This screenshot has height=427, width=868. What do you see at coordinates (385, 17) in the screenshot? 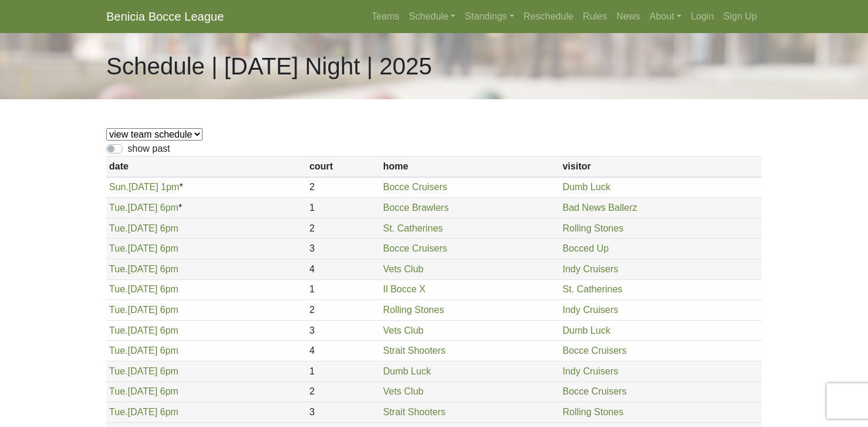
I see `a: Teams` at bounding box center [385, 17].